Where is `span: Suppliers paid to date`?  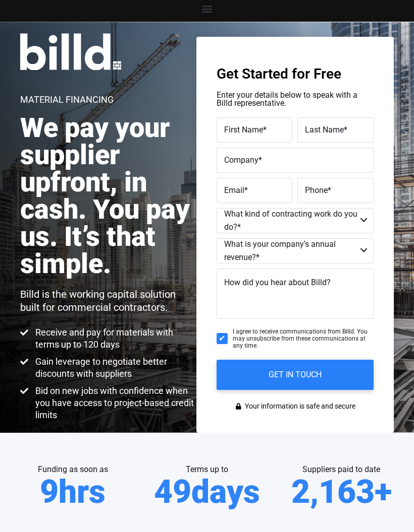 span: Suppliers paid to date is located at coordinates (341, 469).